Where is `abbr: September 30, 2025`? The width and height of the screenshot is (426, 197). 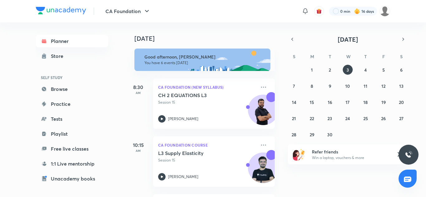 abbr: September 30, 2025 is located at coordinates (330, 135).